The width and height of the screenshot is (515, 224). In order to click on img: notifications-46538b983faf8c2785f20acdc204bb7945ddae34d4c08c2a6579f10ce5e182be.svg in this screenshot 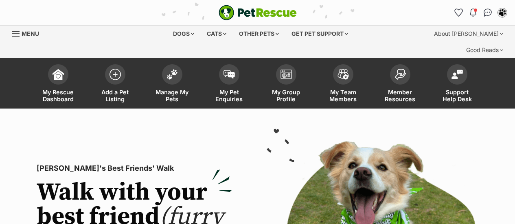, I will do `click(473, 13)`.